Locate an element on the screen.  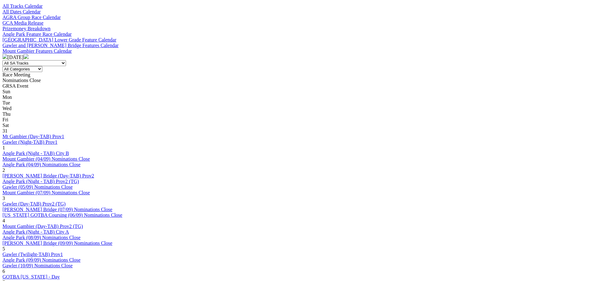
a: Gawler (05/09) Nominations Close is located at coordinates (37, 187).